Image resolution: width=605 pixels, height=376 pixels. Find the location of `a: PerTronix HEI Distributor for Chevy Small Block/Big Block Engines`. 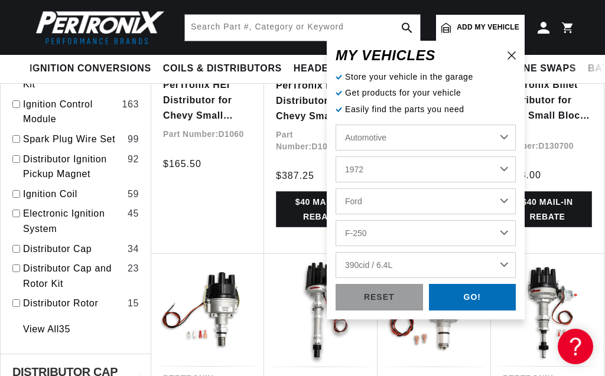

a: PerTronix HEI Distributor for Chevy Small Block/Big Block Engines is located at coordinates (207, 100).